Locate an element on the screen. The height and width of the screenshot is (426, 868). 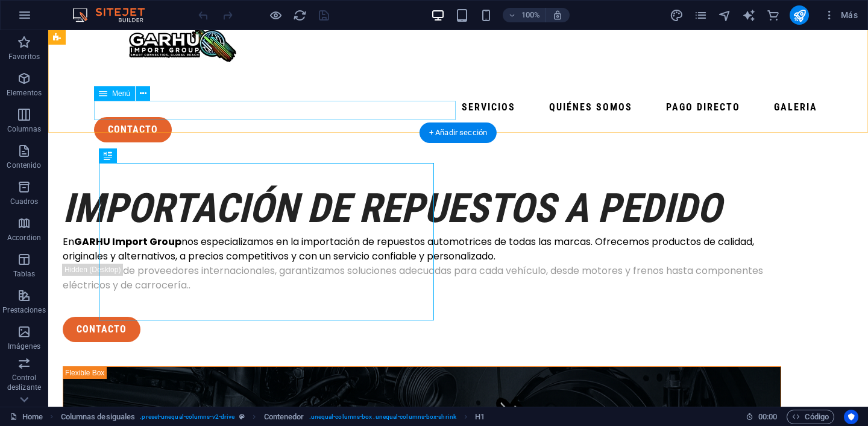
button: Usercentrics is located at coordinates (851, 417).